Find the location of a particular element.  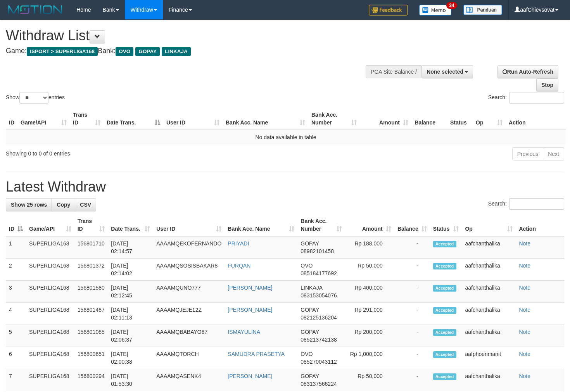

a: SAMUDRA PRASETYA is located at coordinates (256, 354).